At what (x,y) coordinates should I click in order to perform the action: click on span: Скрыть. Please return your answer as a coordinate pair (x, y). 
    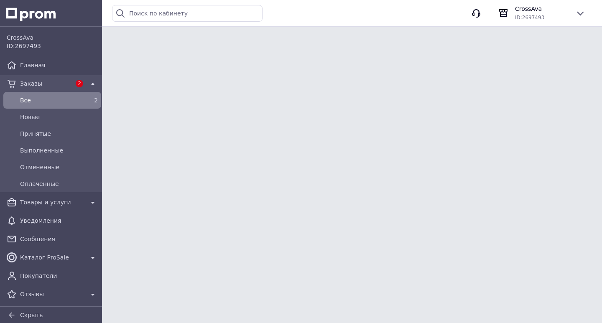
    Looking at the image, I should click on (31, 315).